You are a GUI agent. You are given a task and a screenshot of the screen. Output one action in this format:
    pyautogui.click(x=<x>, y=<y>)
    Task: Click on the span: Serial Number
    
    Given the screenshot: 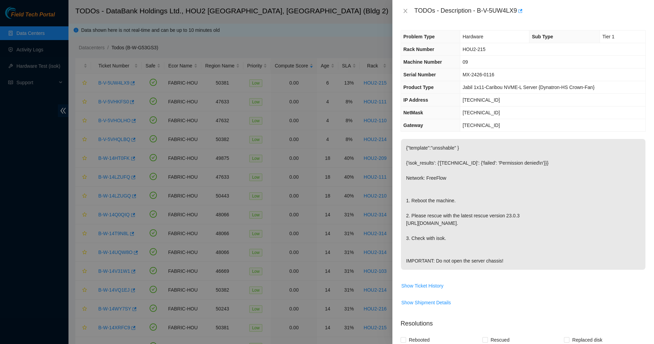 What is the action you would take?
    pyautogui.click(x=420, y=75)
    